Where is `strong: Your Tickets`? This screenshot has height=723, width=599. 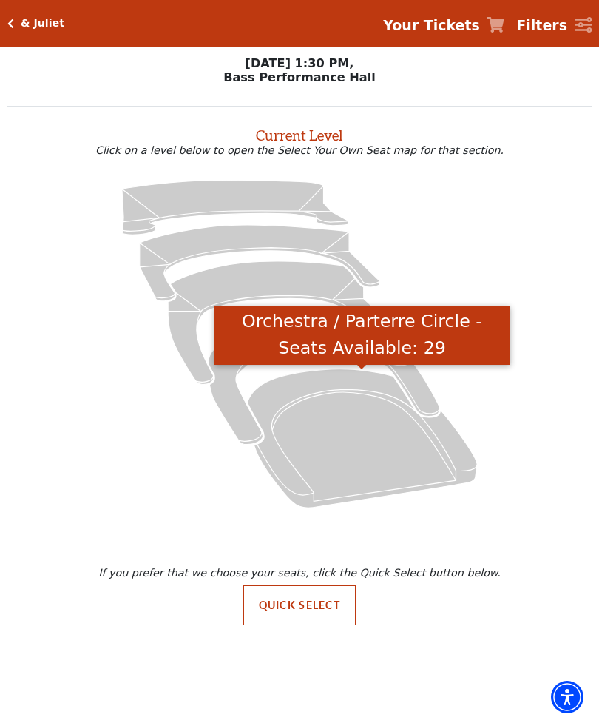
strong: Your Tickets is located at coordinates (431, 25).